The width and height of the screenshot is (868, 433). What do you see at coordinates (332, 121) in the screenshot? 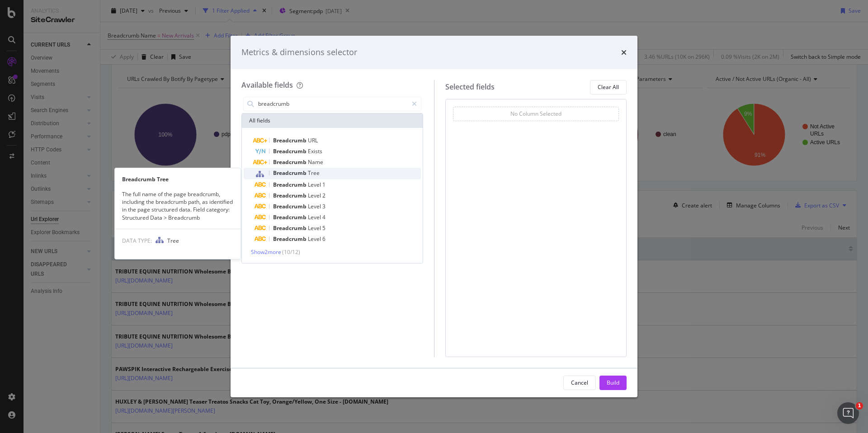
I see `div: All fields` at bounding box center [332, 121].